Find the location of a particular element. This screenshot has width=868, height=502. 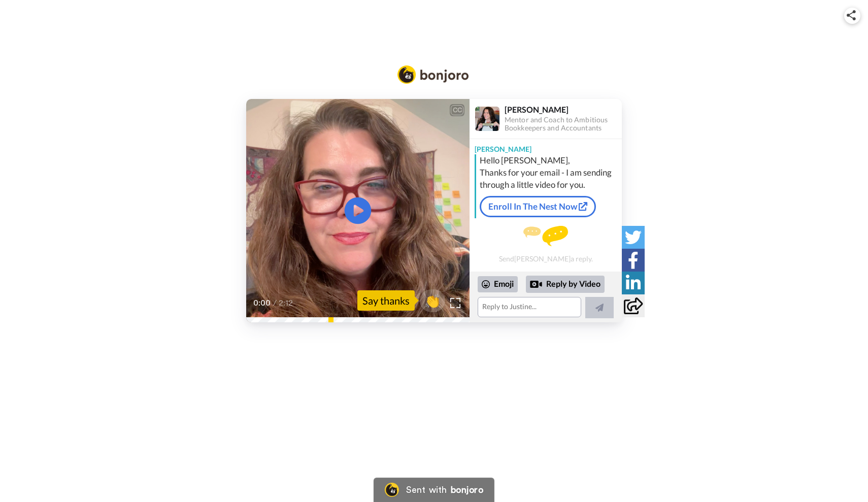

img: Bonjoro Logo is located at coordinates (433, 75).